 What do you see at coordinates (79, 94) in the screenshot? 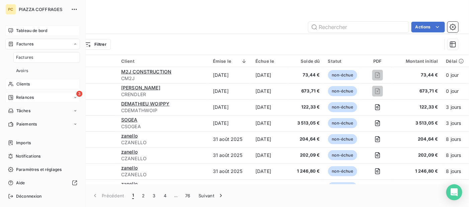
I see `span: 3` at bounding box center [79, 94].